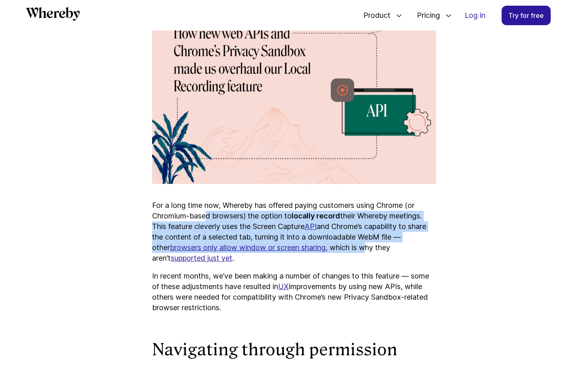 The width and height of the screenshot is (588, 365). What do you see at coordinates (316, 216) in the screenshot?
I see `strong: locally record` at bounding box center [316, 216].